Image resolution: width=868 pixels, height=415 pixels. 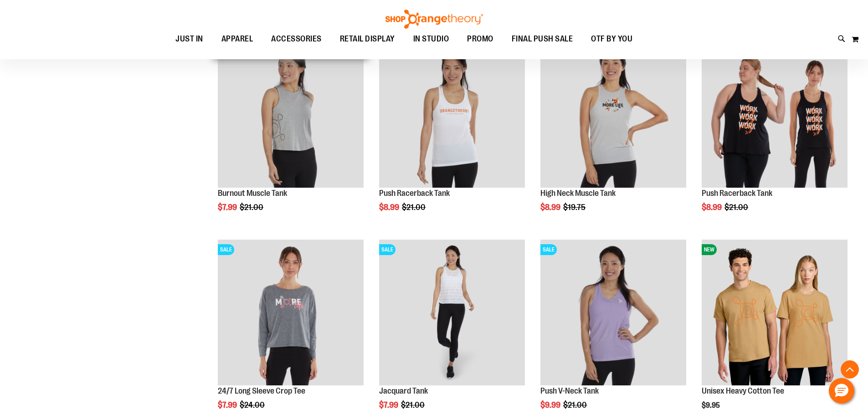 I want to click on button: Hello, have a question? Let’s chat., so click(x=842, y=391).